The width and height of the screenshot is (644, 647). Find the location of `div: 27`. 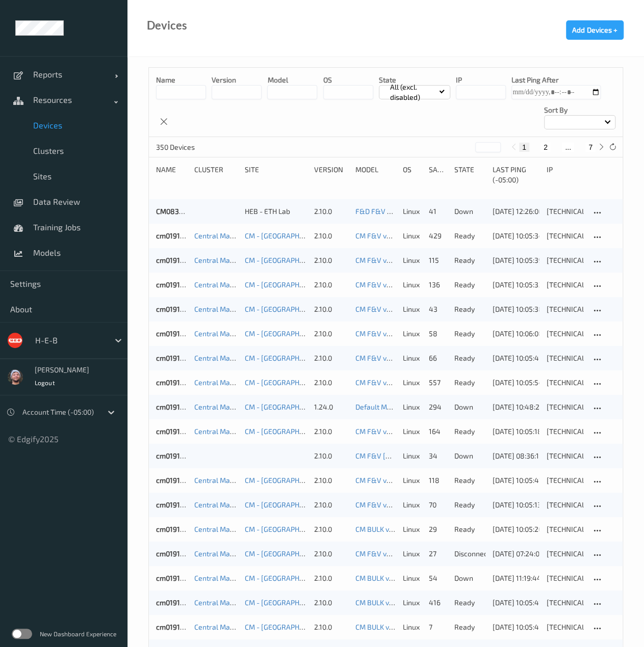

div: 27 is located at coordinates (438, 553).